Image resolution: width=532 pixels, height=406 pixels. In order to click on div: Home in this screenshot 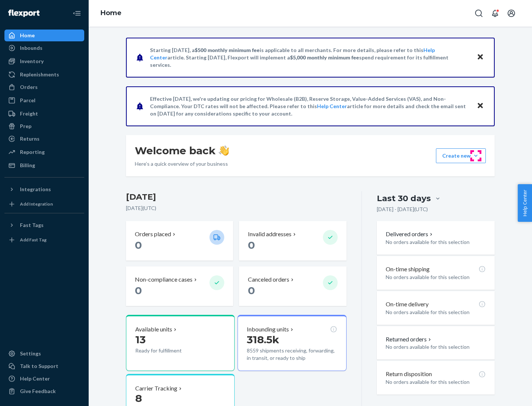, I will do `click(28, 36)`.